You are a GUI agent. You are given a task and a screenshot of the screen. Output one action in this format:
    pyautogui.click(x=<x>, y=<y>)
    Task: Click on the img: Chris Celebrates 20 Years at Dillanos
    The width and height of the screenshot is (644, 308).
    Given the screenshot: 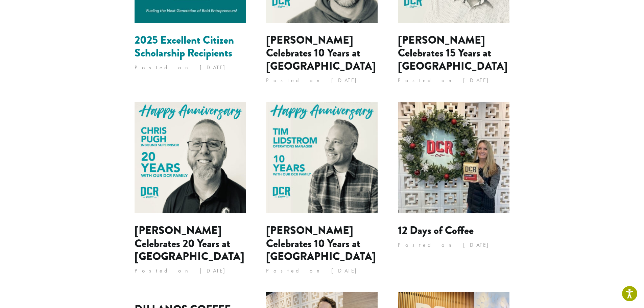 What is the action you would take?
    pyautogui.click(x=191, y=158)
    